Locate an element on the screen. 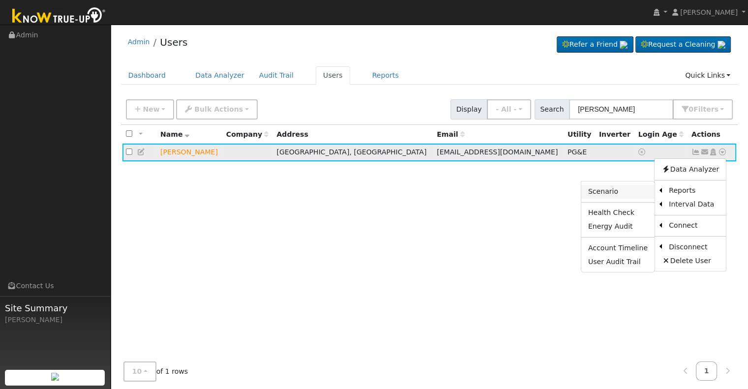 The width and height of the screenshot is (748, 389). a: 1 is located at coordinates (707, 371).